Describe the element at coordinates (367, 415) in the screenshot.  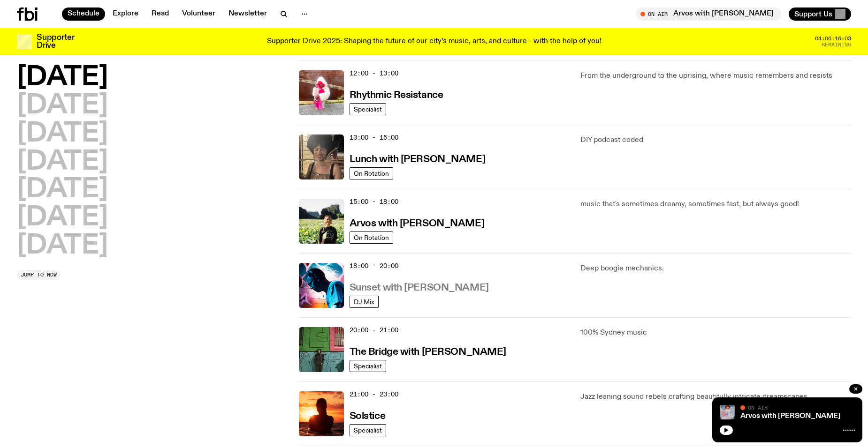
I see `a: Solstice` at that location.